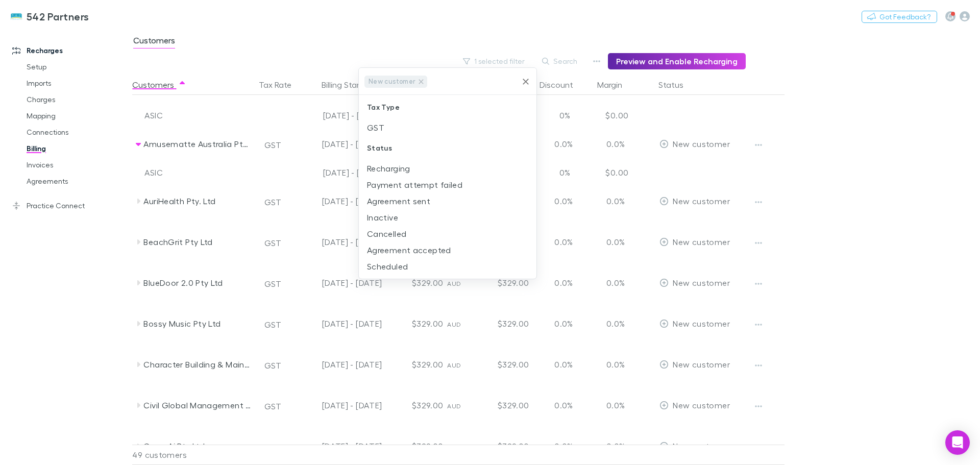  Describe the element at coordinates (447, 267) in the screenshot. I see `li: Scheduled` at that location.